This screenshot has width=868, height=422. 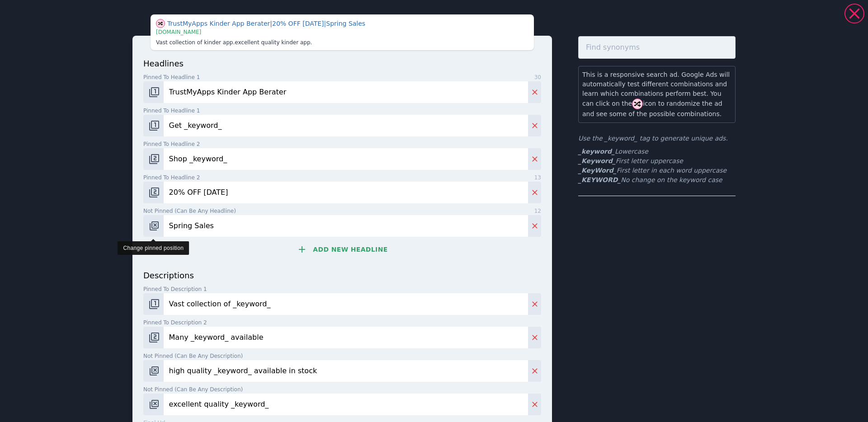 What do you see at coordinates (657, 138) in the screenshot?
I see `p: Use the _keyword_ tag to generate unique ads.` at bounding box center [657, 138].